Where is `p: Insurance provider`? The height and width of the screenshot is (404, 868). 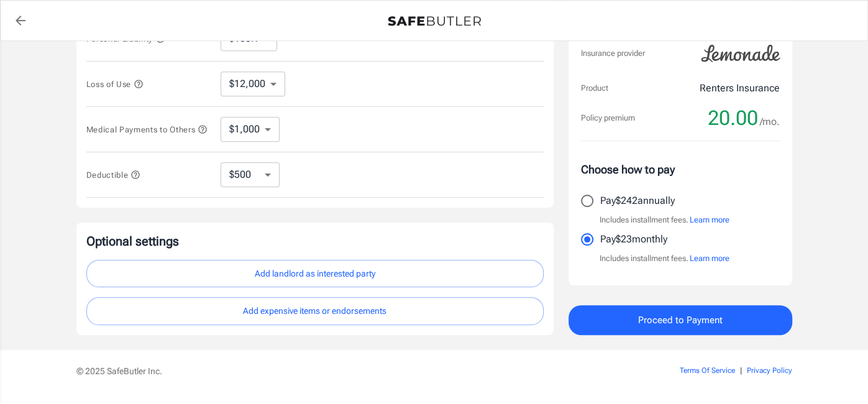
p: Insurance provider is located at coordinates (613, 54).